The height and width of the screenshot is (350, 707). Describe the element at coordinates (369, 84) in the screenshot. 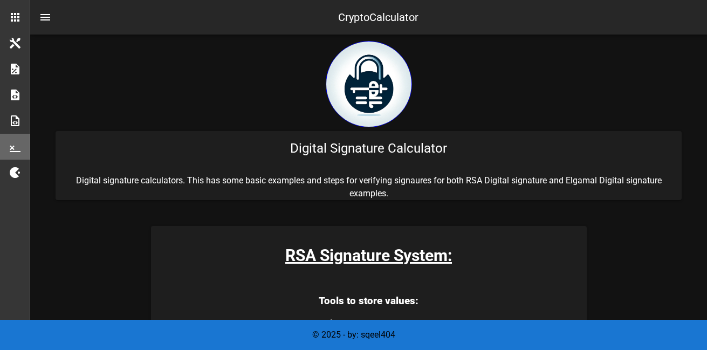

I see `img: encryption logo` at that location.